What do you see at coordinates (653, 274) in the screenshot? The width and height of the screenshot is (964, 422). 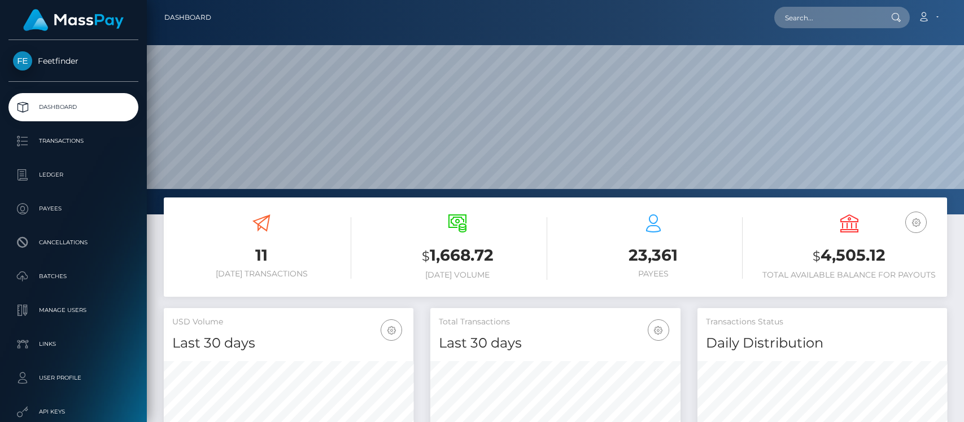 I see `h6: Payees` at bounding box center [653, 274].